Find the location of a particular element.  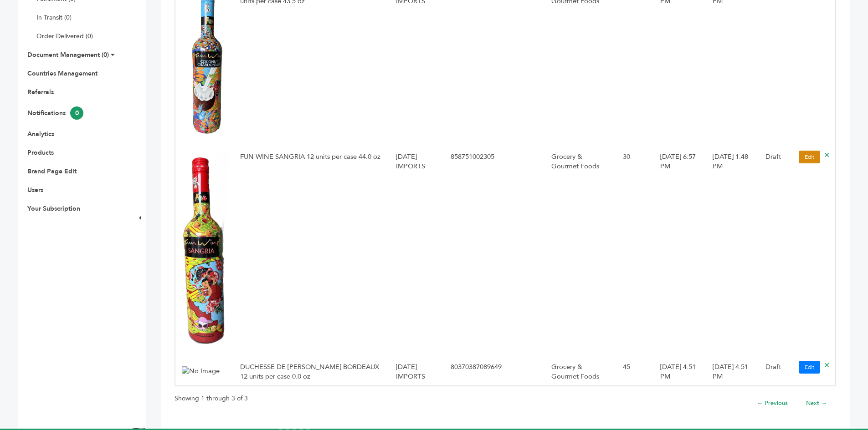

span: 0 is located at coordinates (76, 113).